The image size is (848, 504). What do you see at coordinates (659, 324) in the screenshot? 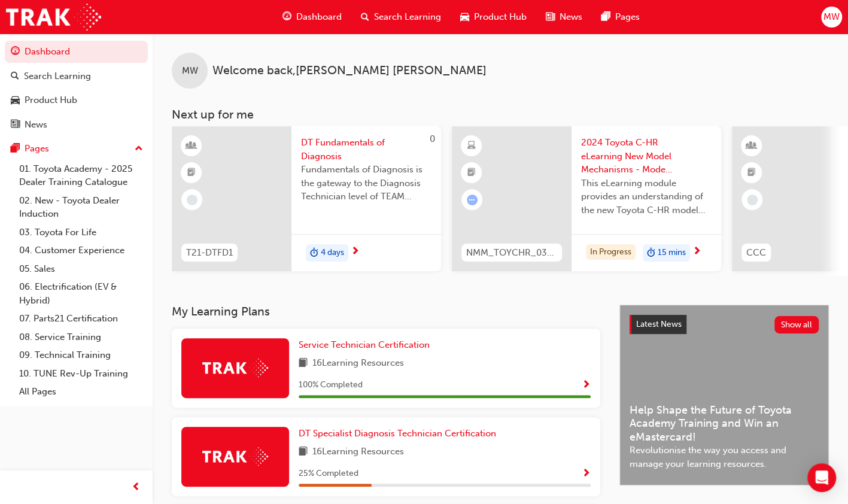
I see `span: Latest News` at bounding box center [659, 324].